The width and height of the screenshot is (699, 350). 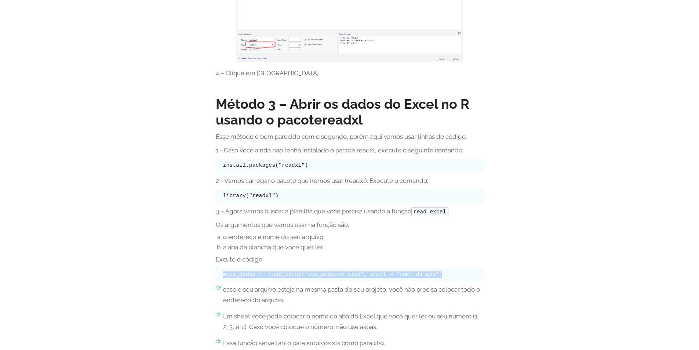 What do you see at coordinates (350, 136) in the screenshot?
I see `p: Esse método é bem parecido com o segundo, porém aqui vamos usar linhas de código.` at bounding box center [350, 136].